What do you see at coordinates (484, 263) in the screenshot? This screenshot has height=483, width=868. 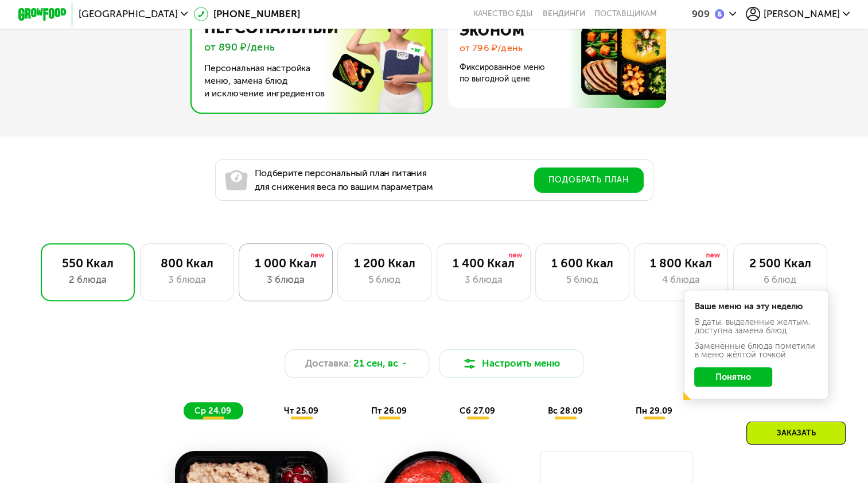 I see `div: 1 400 Ккал` at bounding box center [484, 263].